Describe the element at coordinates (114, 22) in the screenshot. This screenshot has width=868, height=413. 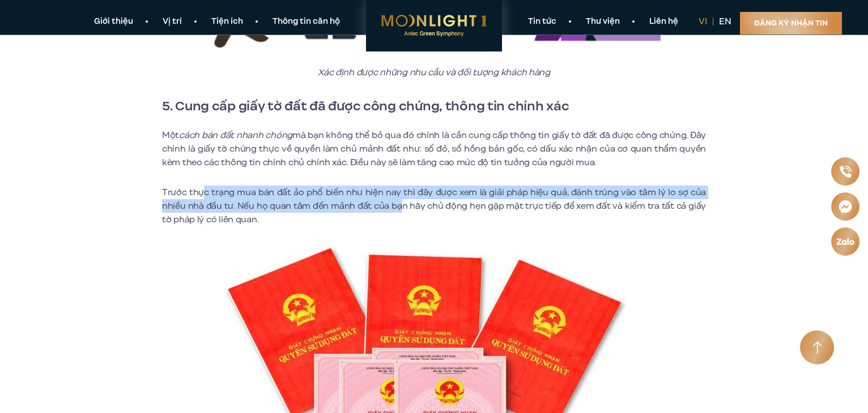
I see `a: Giới thiệu` at that location.